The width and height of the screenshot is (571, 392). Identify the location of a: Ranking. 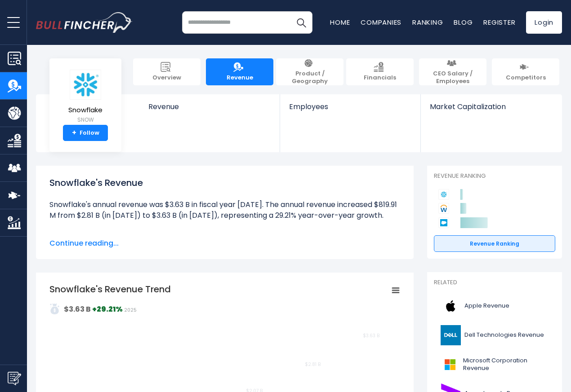
(428, 22).